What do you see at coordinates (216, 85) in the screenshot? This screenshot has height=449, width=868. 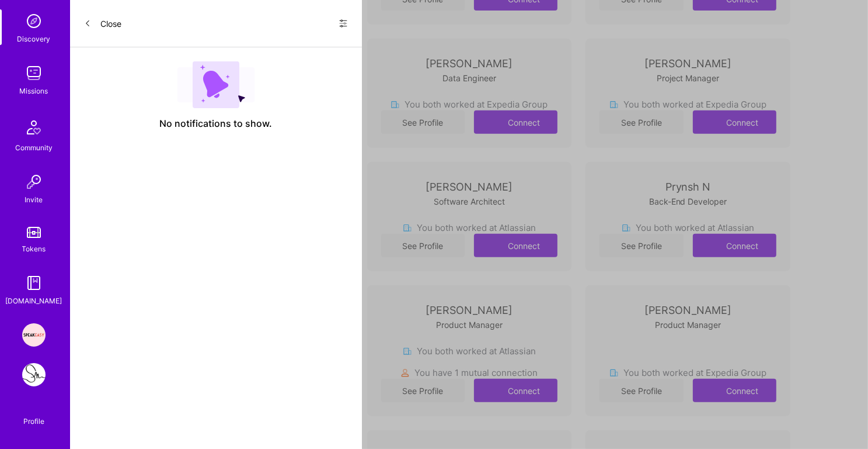 I see `img: empty` at bounding box center [216, 85].